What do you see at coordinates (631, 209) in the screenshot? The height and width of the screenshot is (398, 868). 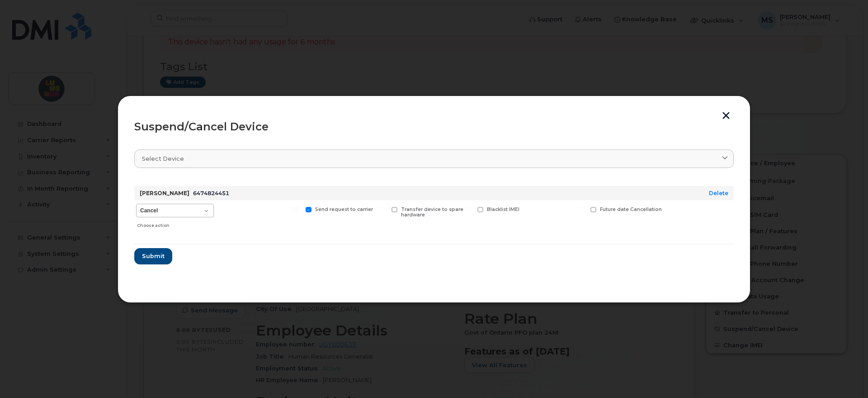 I see `span: Future date Cancellation` at bounding box center [631, 209].